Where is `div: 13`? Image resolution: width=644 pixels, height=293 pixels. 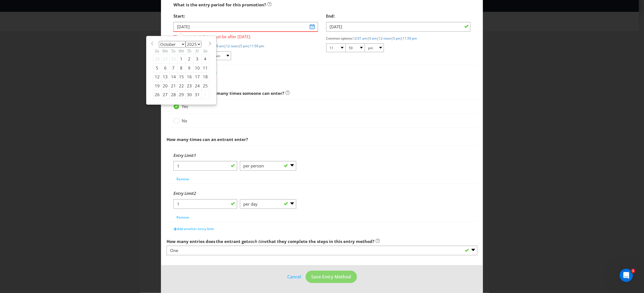
div: 13 is located at coordinates (165, 77).